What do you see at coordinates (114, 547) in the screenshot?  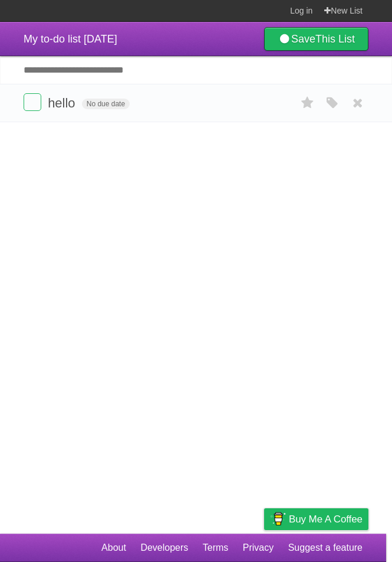 I see `a: About` at bounding box center [114, 547].